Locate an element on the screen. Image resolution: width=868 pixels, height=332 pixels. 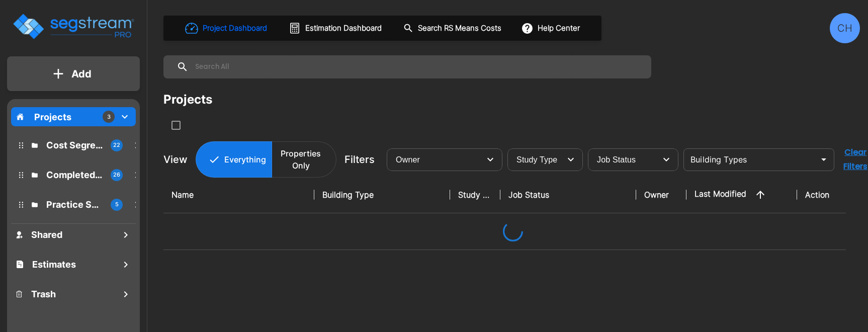
p: 3 is located at coordinates (109, 116).